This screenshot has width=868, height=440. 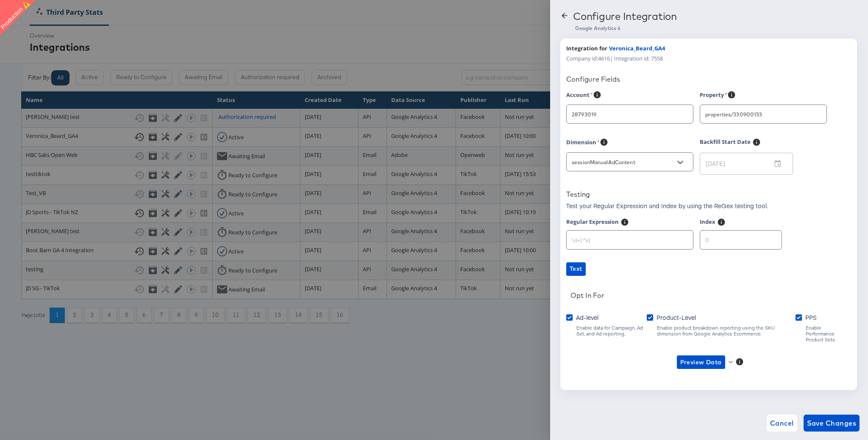 What do you see at coordinates (582, 143) in the screenshot?
I see `label: Dimension` at bounding box center [582, 143].